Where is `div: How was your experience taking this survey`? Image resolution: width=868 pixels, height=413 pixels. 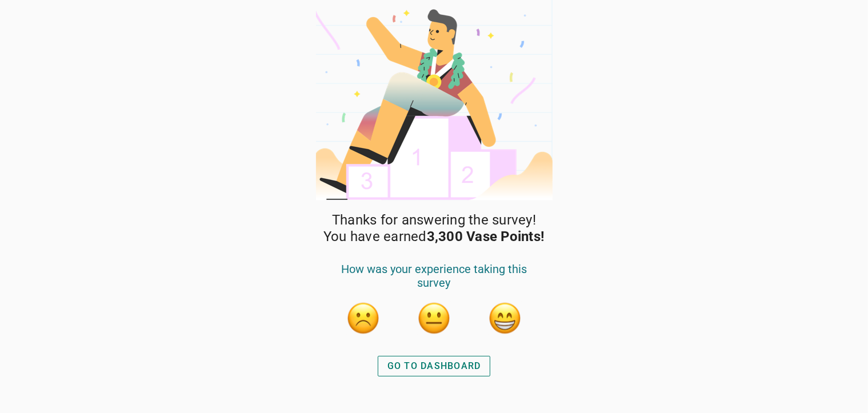 div: How was your experience taking this survey is located at coordinates (434, 282).